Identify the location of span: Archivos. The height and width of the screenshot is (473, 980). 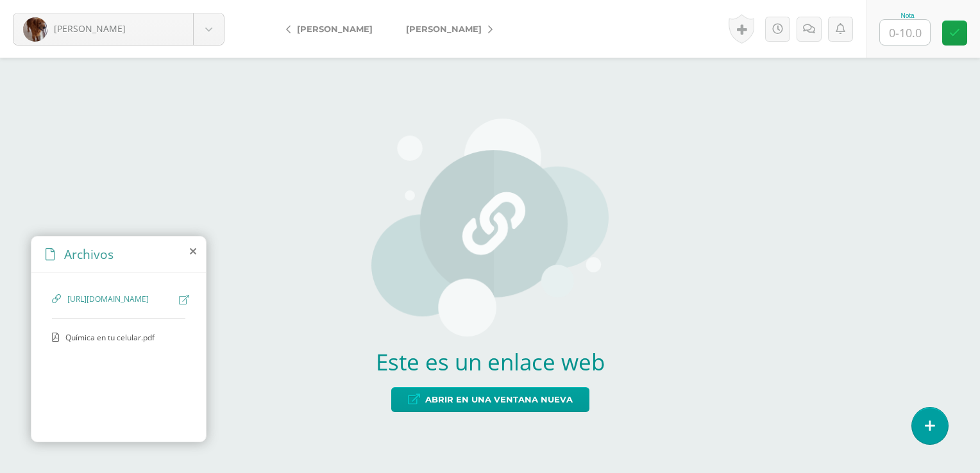
(88, 254).